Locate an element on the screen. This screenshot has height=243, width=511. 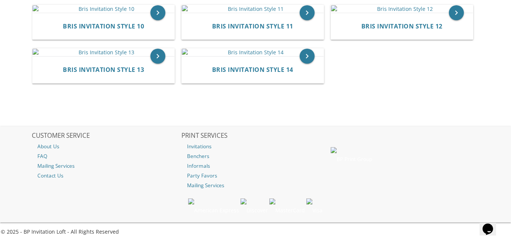
h2: PRINT SERVICES is located at coordinates (256, 136).